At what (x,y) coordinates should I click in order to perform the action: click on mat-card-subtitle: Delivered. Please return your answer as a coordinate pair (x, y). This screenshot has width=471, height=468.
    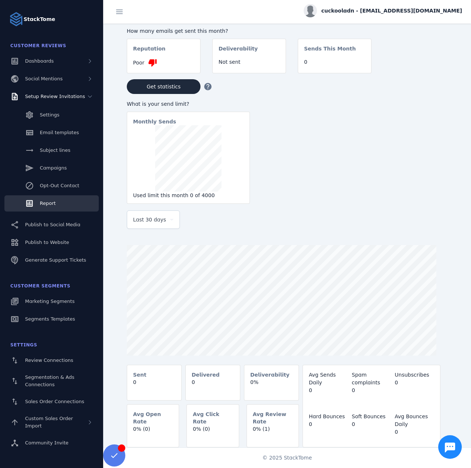
    Looking at the image, I should click on (205, 374).